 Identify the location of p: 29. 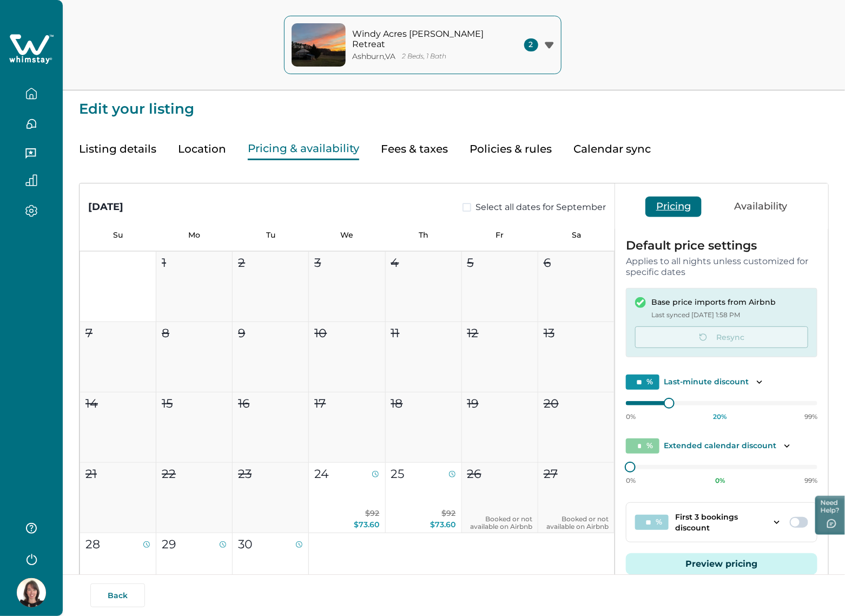
(169, 544).